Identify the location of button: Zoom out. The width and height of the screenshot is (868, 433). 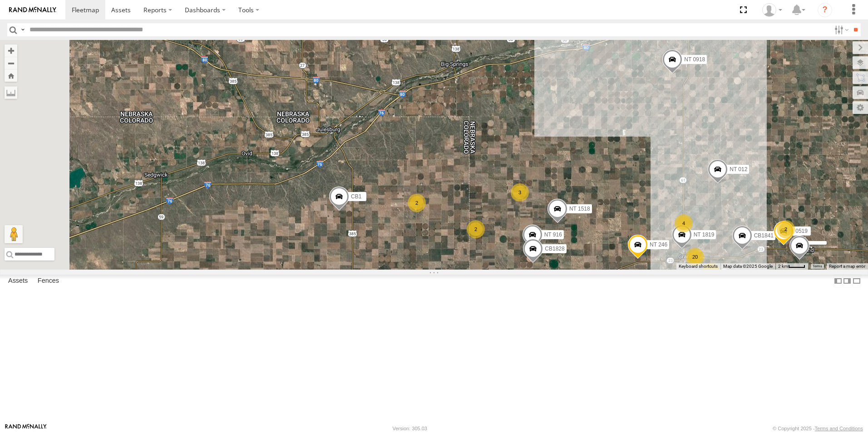
(11, 64).